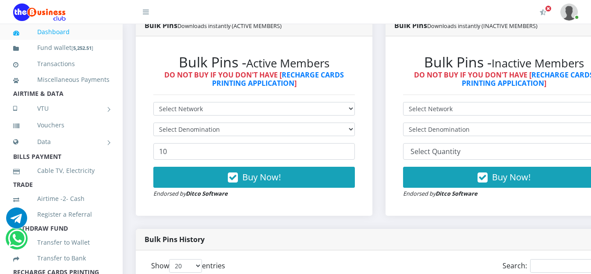 This screenshot has width=591, height=274. What do you see at coordinates (254, 152) in the screenshot?
I see `input: Enter Quantity` at bounding box center [254, 152].